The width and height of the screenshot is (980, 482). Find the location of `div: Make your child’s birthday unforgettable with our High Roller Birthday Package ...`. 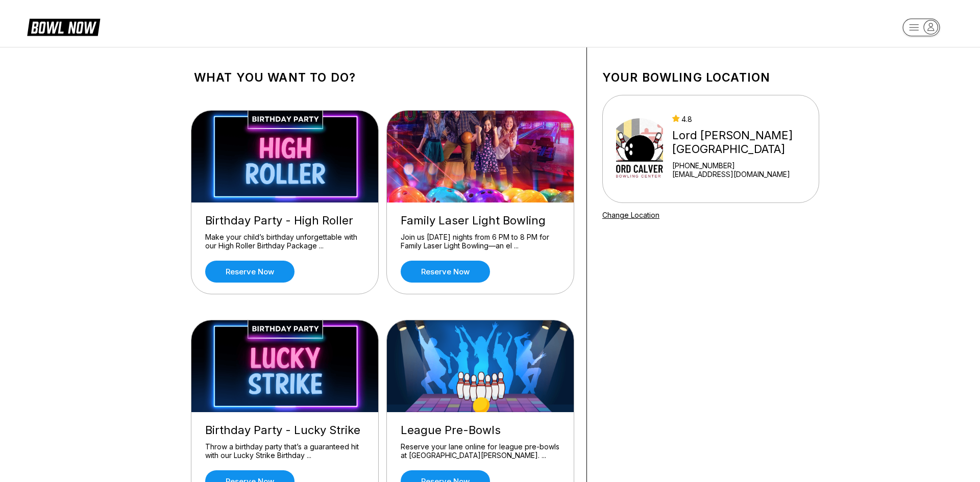

div: Make your child’s birthday unforgettable with our High Roller Birthday Package ... is located at coordinates (284, 241).